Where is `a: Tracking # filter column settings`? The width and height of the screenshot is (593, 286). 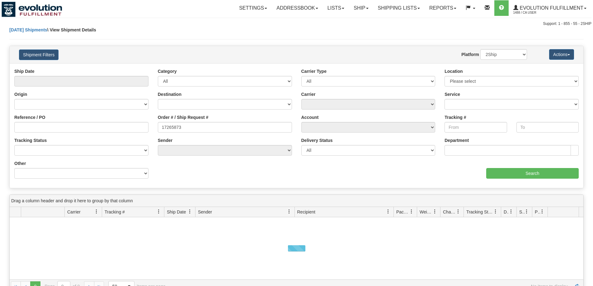 a: Tracking # filter column settings is located at coordinates (159, 212).